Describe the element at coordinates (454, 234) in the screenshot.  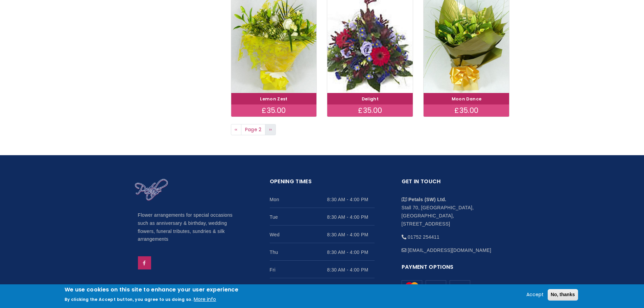
I see `li: 01752 254411` at that location.